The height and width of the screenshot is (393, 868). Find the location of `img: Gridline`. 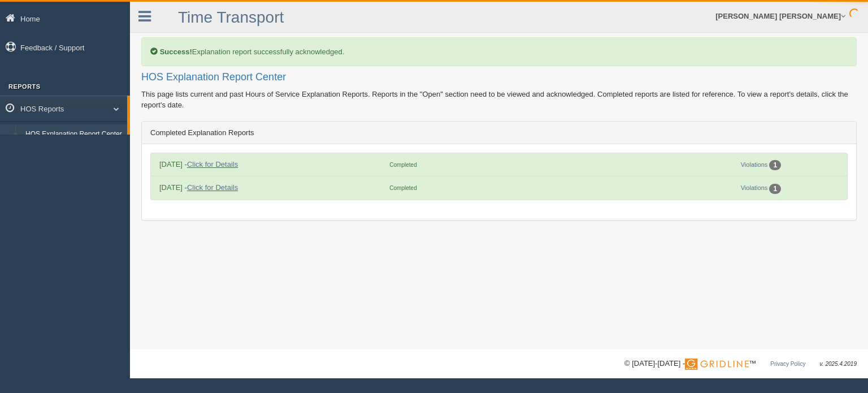

img: Gridline is located at coordinates (717, 364).